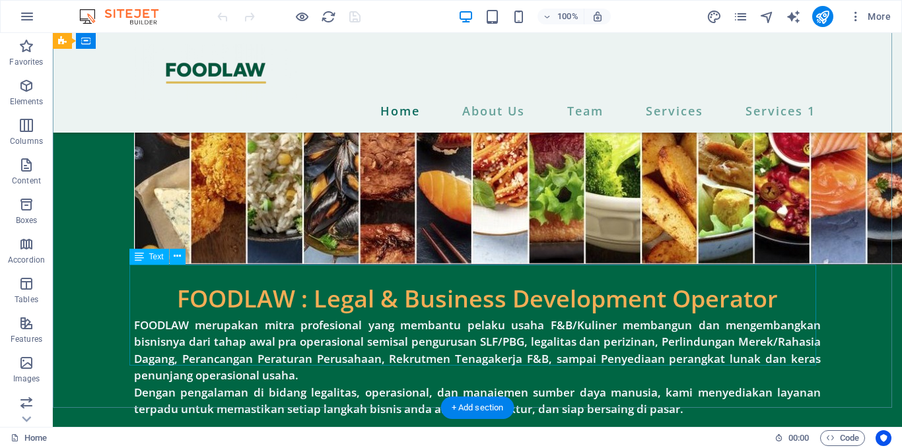 The height and width of the screenshot is (448, 902). I want to click on h6: 100%, so click(568, 17).